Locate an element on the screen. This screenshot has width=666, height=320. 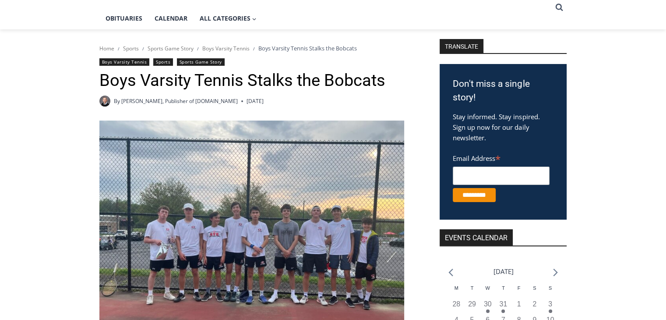
nav: Breadcrumbs is located at coordinates (258, 48).